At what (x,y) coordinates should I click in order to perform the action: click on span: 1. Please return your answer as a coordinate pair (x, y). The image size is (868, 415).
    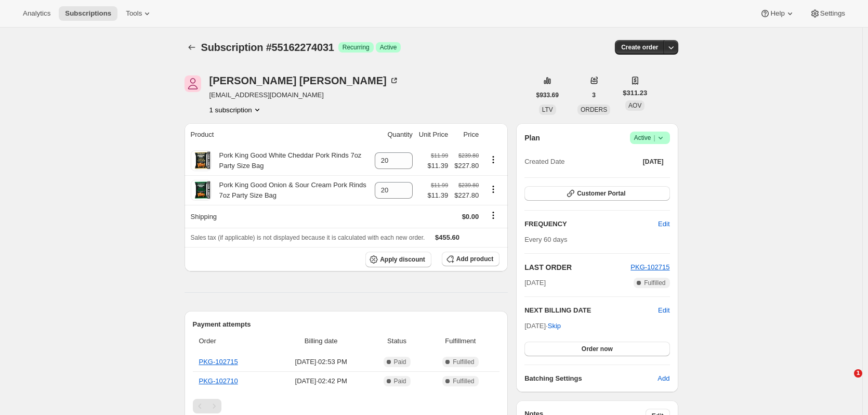
    Looking at the image, I should click on (858, 373).